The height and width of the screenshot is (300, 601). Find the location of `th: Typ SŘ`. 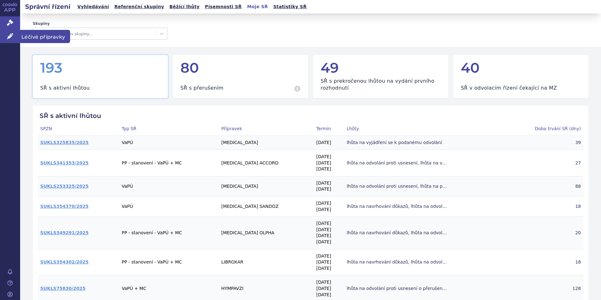

th: Typ SŘ is located at coordinates (169, 129).